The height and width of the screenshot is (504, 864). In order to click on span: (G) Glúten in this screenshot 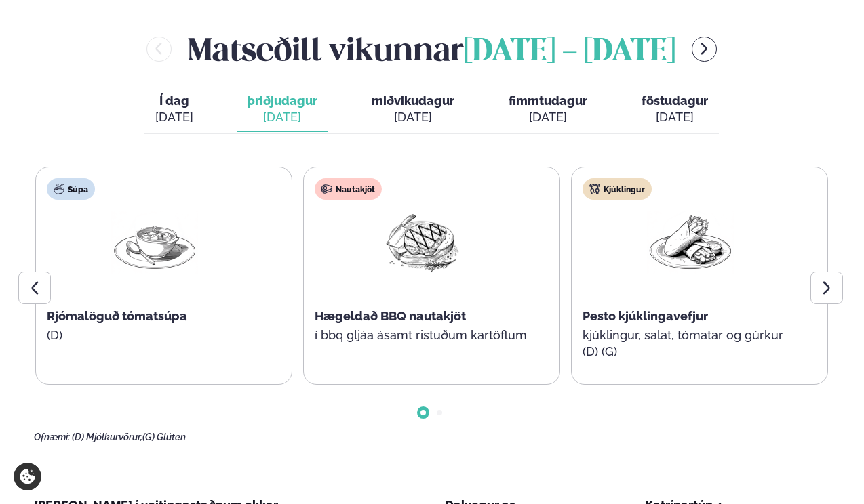, I will do `click(164, 437)`.